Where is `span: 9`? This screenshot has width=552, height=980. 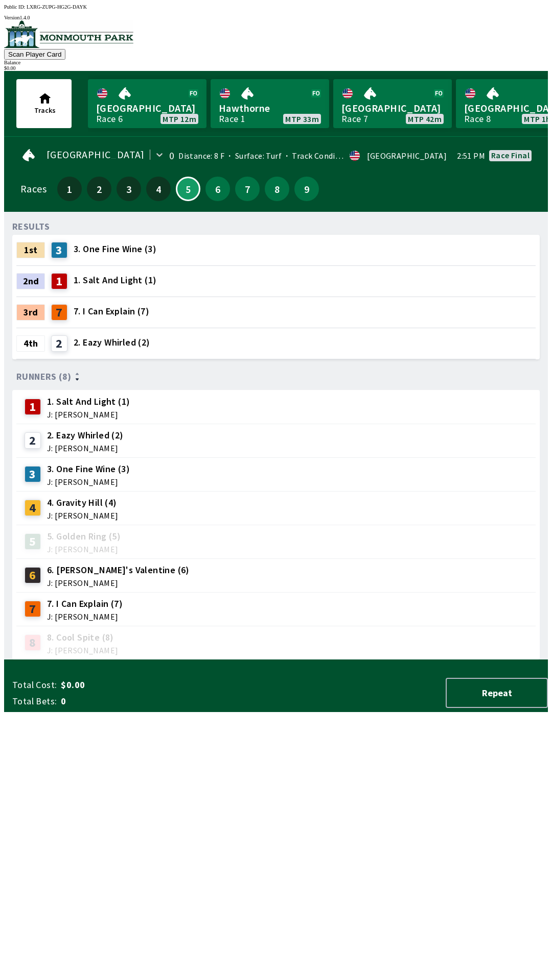 span: 9 is located at coordinates (307, 189).